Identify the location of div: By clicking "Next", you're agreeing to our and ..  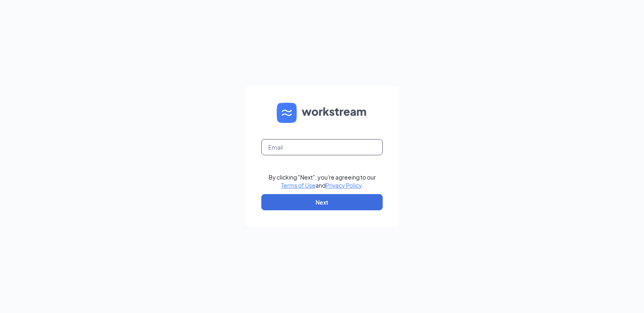
(322, 181).